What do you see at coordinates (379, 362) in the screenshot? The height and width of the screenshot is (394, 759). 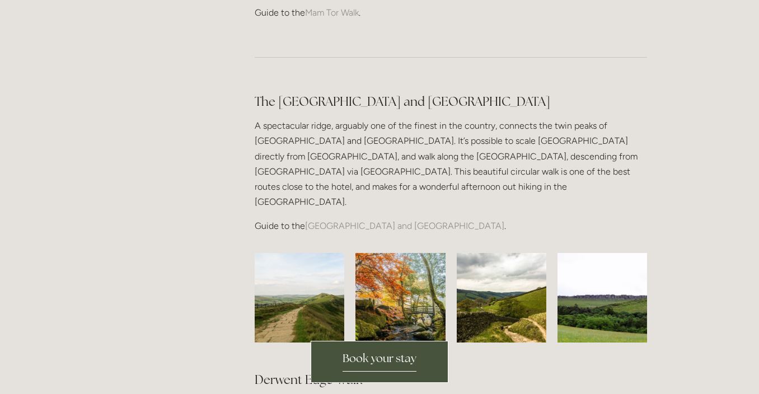 I see `a: Book your stay` at bounding box center [379, 362].